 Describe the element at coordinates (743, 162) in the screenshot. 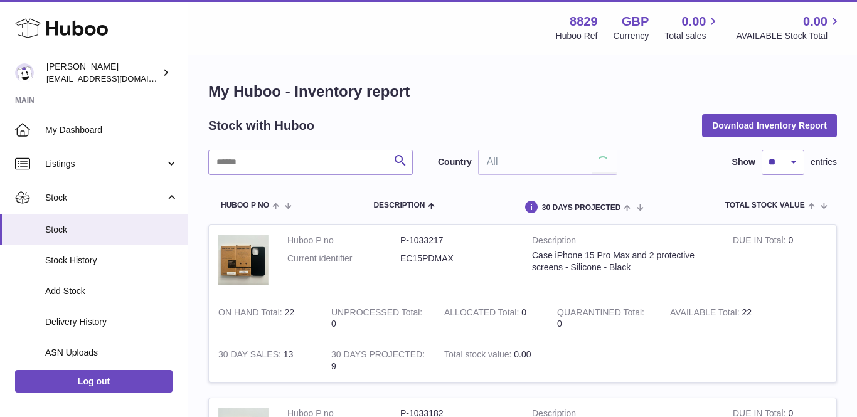

I see `label: Show` at that location.